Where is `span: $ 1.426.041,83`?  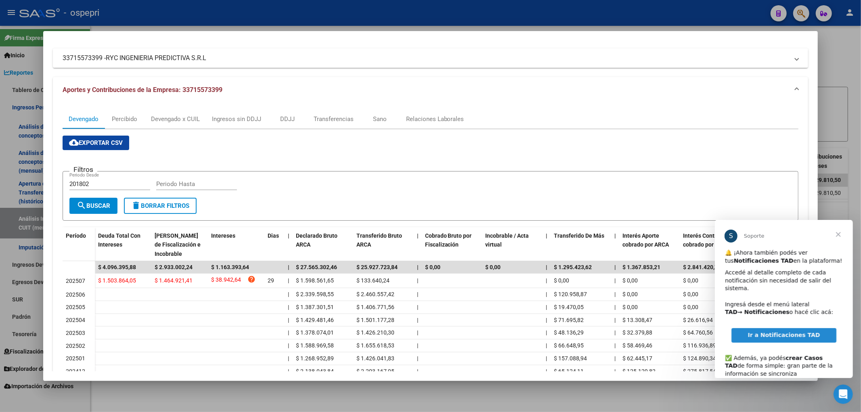
span: $ 1.426.041,83 is located at coordinates (375, 358).